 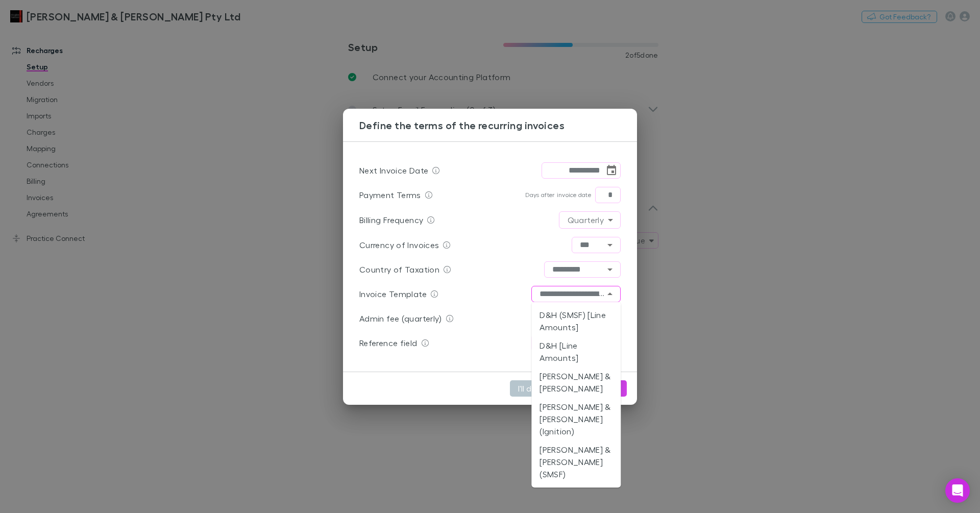 I want to click on h3: Define the terms of the recurring invoices, so click(x=498, y=125).